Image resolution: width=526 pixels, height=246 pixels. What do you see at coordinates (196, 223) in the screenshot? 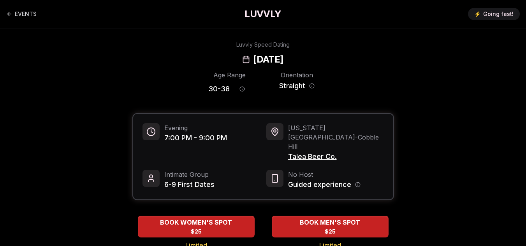
I see `span: BOOK WOMEN'S SPOT` at bounding box center [196, 223].